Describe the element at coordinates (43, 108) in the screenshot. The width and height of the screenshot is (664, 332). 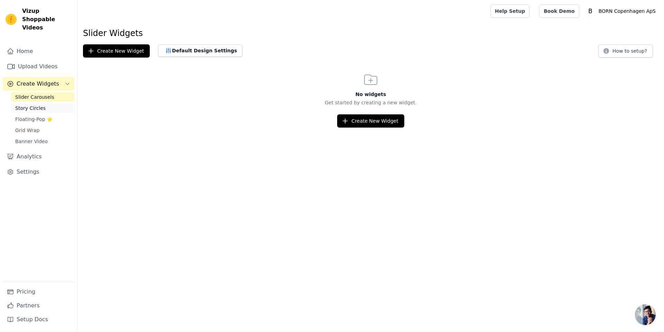
I see `a: Story Circles` at that location.